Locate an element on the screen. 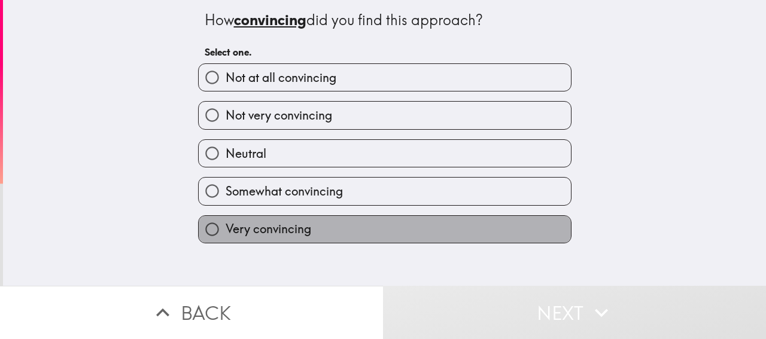 The height and width of the screenshot is (339, 766). span: Not very convincing is located at coordinates (279, 115).